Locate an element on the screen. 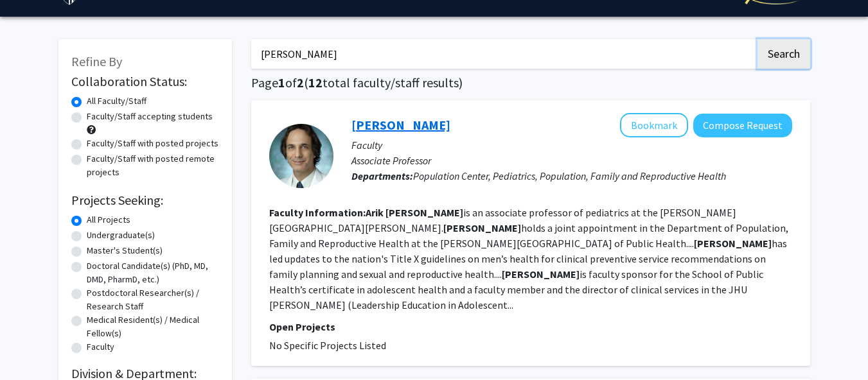  button: Add Arik Marcell to Bookmarks is located at coordinates (654, 125).